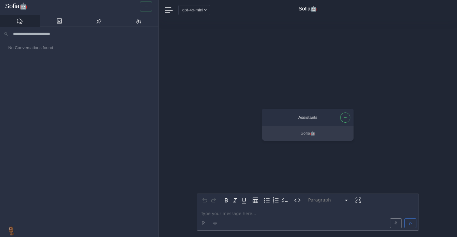  What do you see at coordinates (194, 10) in the screenshot?
I see `button: gpt-4o-mini` at bounding box center [194, 10].